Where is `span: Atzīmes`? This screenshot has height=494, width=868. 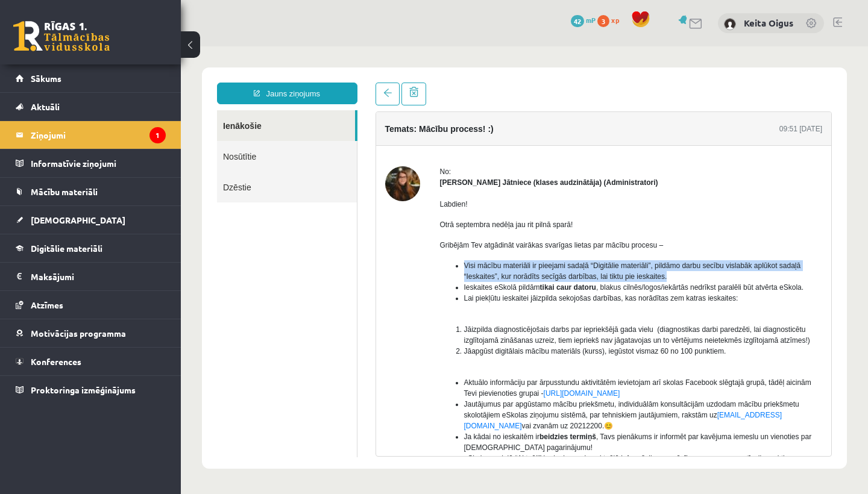
span: Atzīmes is located at coordinates (47, 305).